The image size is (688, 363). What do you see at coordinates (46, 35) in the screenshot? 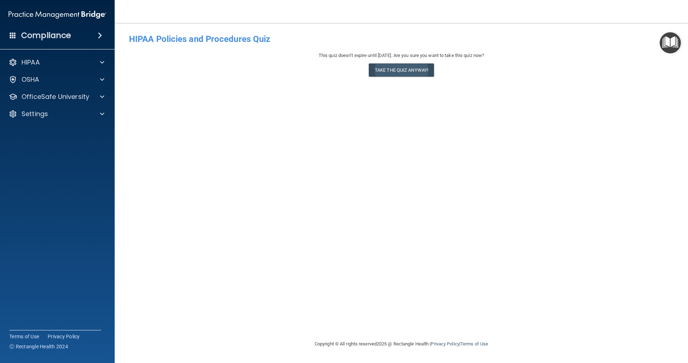
I see `h4: Compliance` at bounding box center [46, 35].